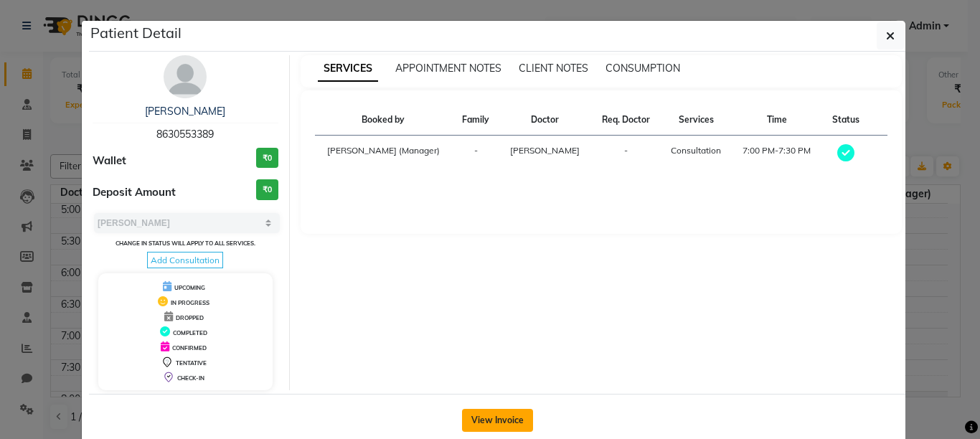 The height and width of the screenshot is (439, 980). I want to click on th: Family, so click(476, 120).